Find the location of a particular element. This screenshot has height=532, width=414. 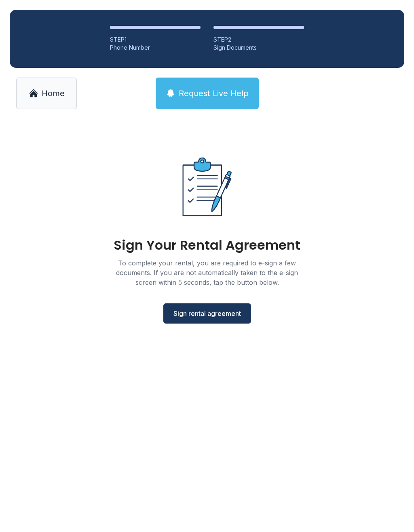

span: Request Live Help is located at coordinates (213, 93).